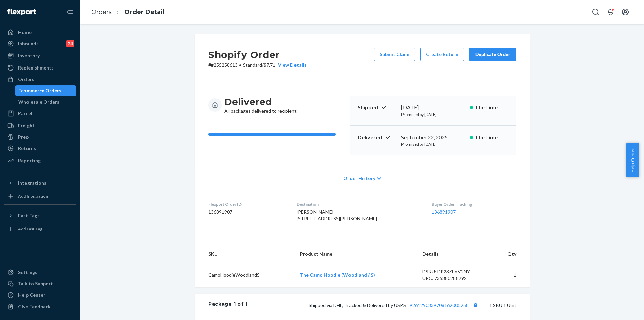  What do you see at coordinates (454, 278) in the screenshot?
I see `div: UPC: 735380288792` at bounding box center [454, 278].